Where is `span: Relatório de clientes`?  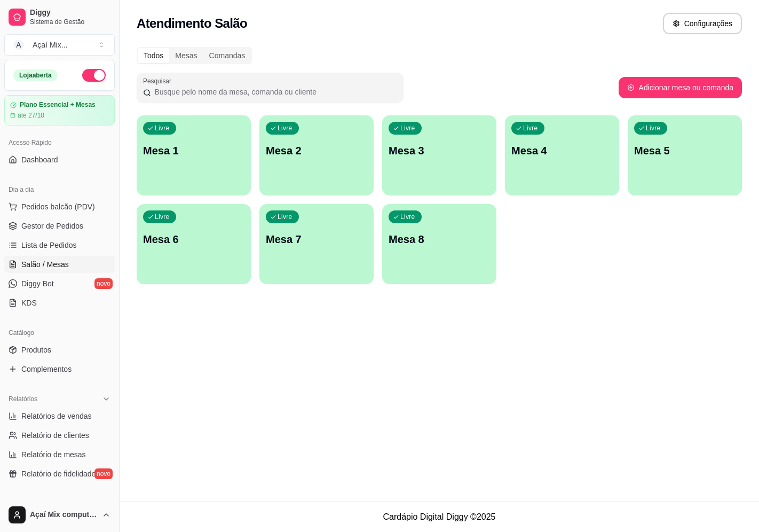 span: Relatório de clientes is located at coordinates (55, 435).